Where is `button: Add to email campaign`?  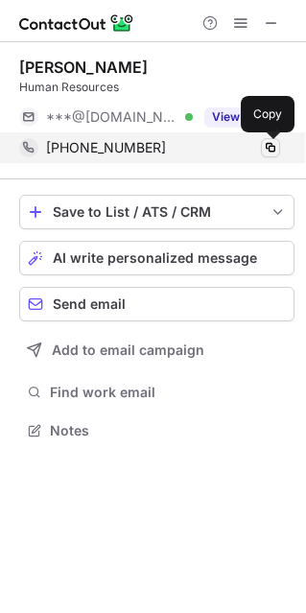 button: Add to email campaign is located at coordinates (156, 350).